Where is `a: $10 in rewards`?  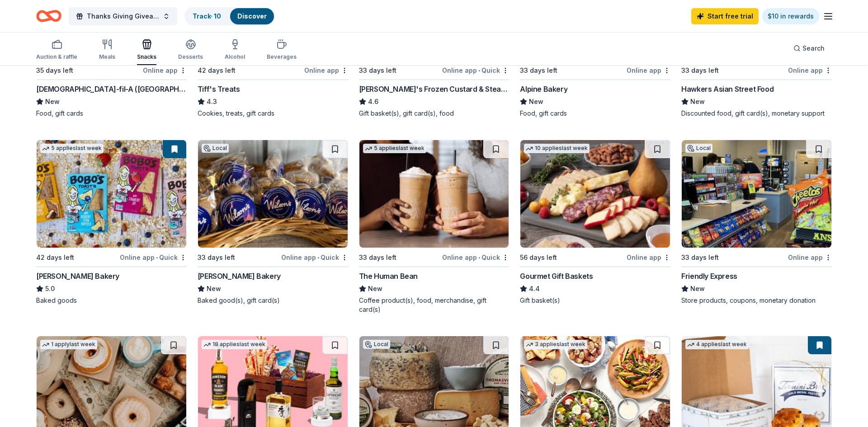 a: $10 in rewards is located at coordinates (791, 17).